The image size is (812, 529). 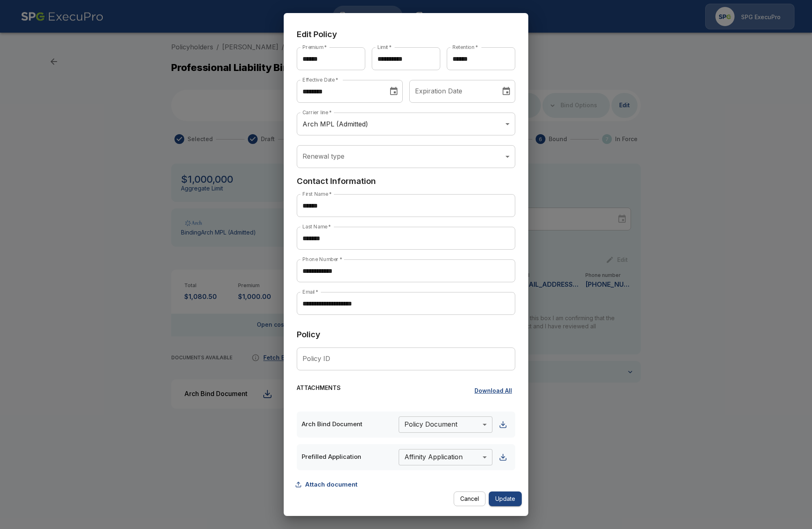 I want to click on label: Phone Number, so click(x=323, y=259).